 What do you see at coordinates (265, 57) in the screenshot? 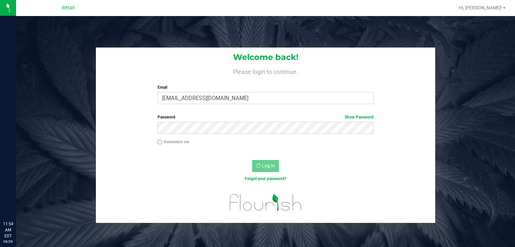
I see `h1: Welcome back!` at bounding box center [265, 57].